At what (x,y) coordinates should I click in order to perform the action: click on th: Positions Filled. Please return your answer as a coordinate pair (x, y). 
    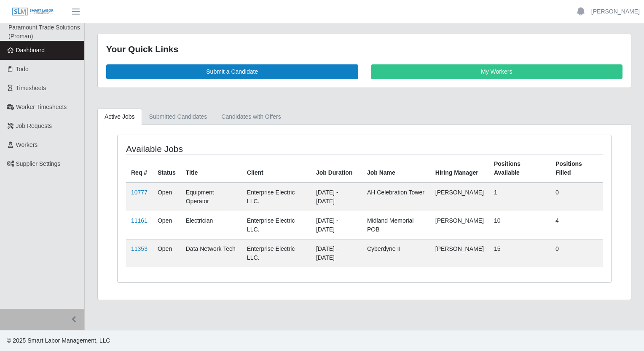
    Looking at the image, I should click on (576, 168).